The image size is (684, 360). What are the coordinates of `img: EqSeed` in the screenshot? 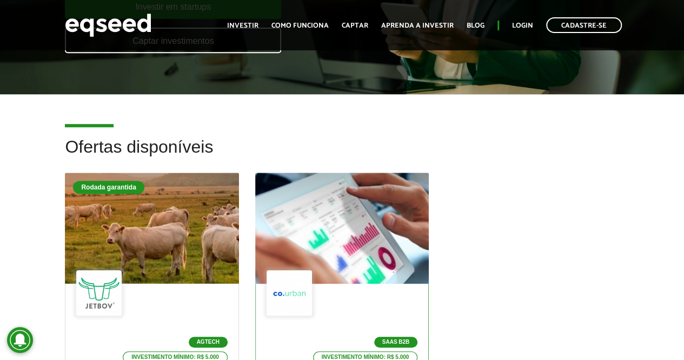 It's located at (108, 25).